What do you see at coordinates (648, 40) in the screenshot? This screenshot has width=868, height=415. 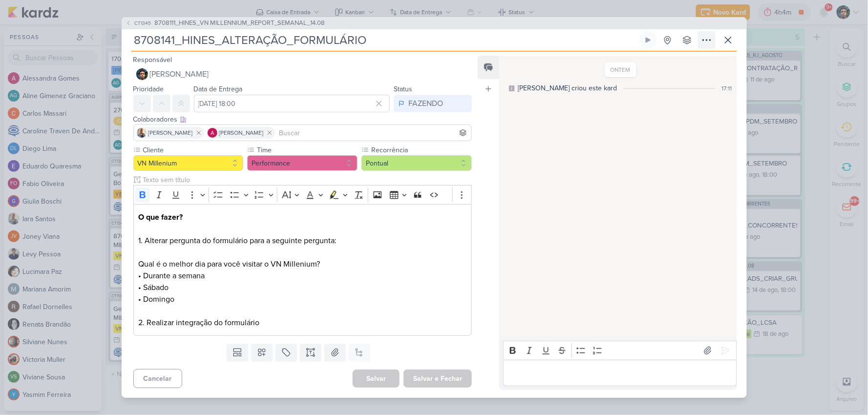 I see `div: Ligar relógio` at bounding box center [648, 40].